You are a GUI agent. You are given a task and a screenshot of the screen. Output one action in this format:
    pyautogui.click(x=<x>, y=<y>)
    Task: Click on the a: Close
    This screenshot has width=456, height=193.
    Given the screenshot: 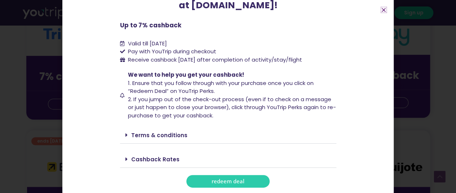 What is the action you would take?
    pyautogui.click(x=383, y=10)
    